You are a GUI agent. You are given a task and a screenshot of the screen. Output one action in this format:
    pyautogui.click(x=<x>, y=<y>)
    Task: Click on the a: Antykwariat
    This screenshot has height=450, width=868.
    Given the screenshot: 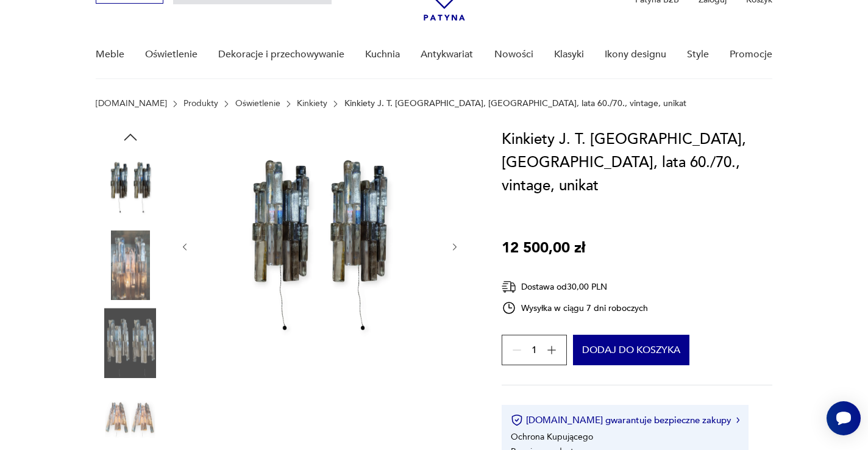 What is the action you would take?
    pyautogui.click(x=447, y=55)
    